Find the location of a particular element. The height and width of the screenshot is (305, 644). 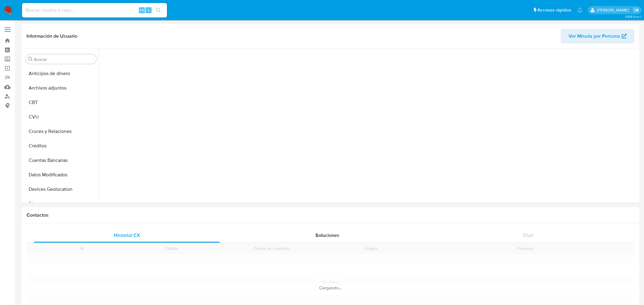

button: Buscar is located at coordinates (30, 59).